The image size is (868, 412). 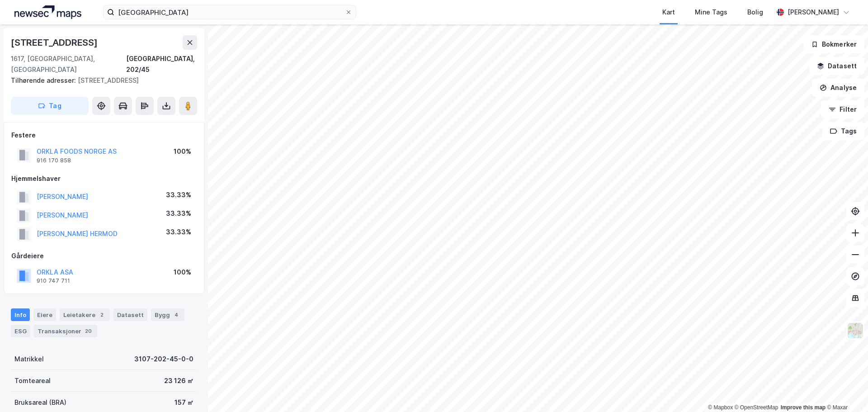 I want to click on a: Improve this map, so click(x=803, y=408).